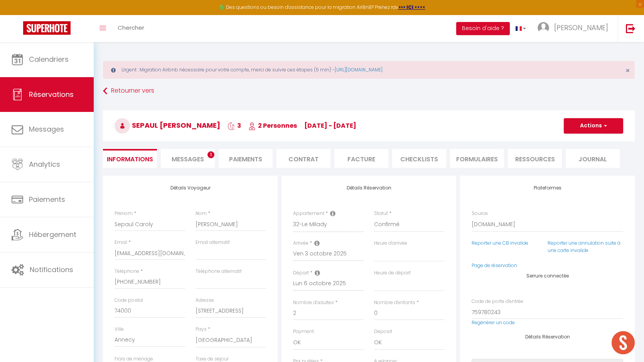 The image size is (644, 362). I want to click on label: Nombre d'adultes, so click(313, 303).